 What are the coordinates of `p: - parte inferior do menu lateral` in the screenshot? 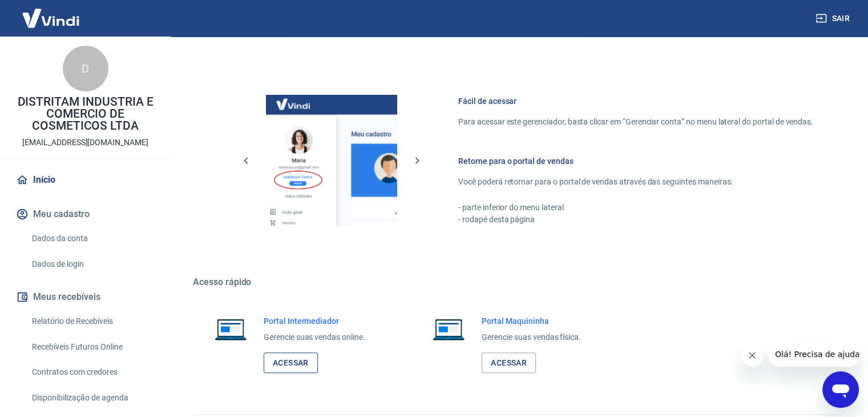 It's located at (635, 207).